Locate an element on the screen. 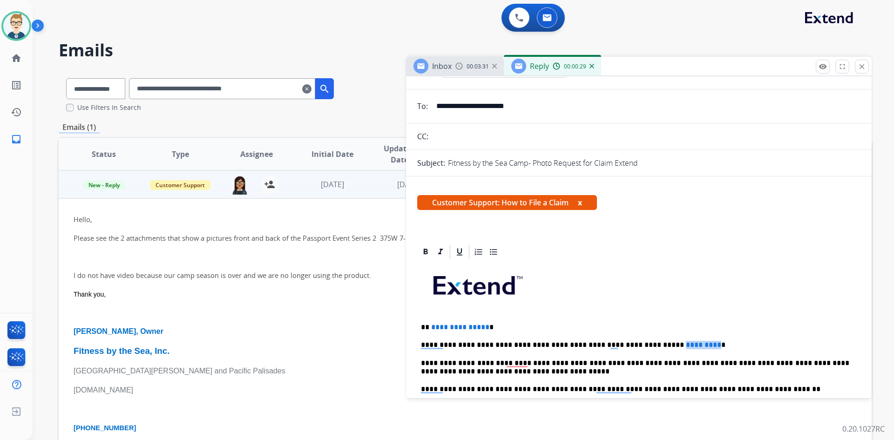 The height and width of the screenshot is (440, 894). p: To: is located at coordinates (422, 106).